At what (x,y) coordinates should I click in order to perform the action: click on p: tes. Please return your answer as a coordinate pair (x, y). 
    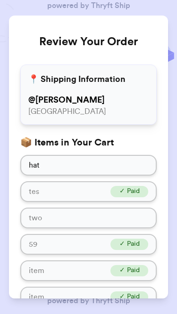
    Looking at the image, I should click on (34, 192).